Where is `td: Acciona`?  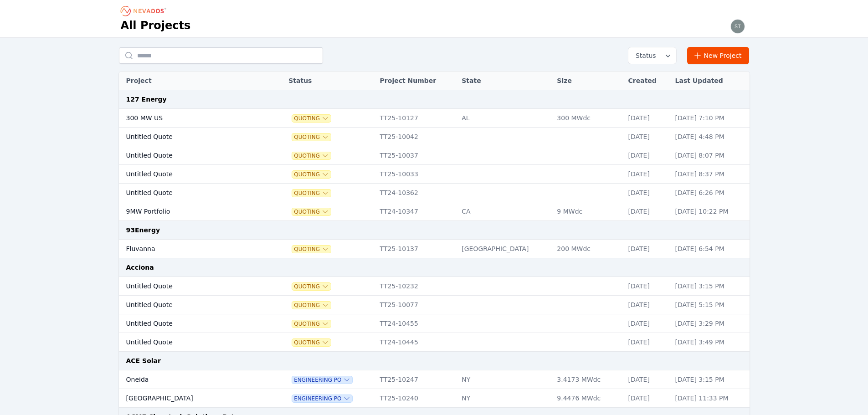
td: Acciona is located at coordinates (435, 268).